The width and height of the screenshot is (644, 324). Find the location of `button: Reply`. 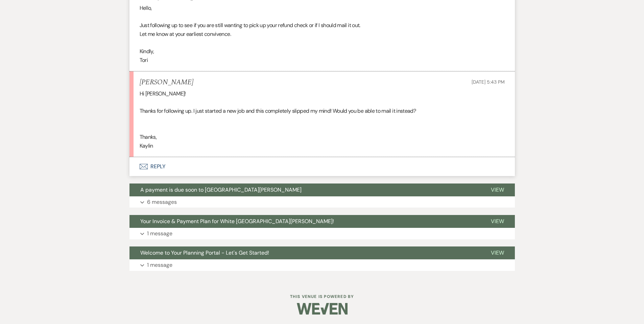

button: Reply is located at coordinates (322, 166).